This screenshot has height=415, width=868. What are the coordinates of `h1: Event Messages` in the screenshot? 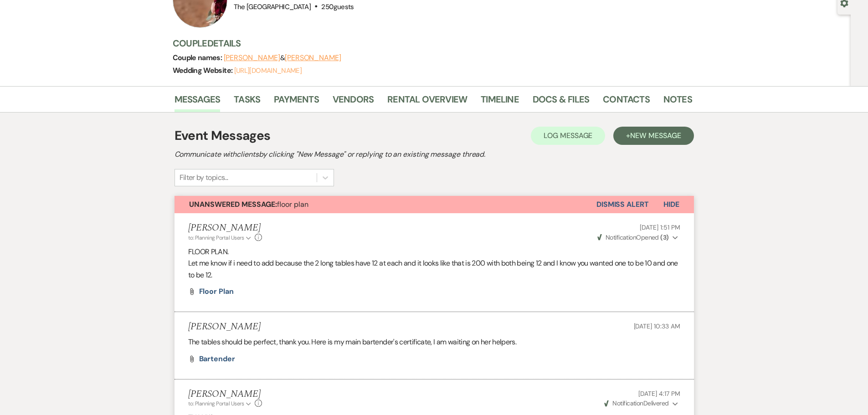 It's located at (222, 136).